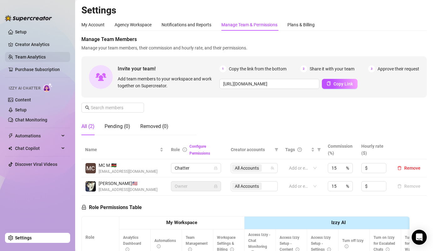 Image resolution: width=433 pixels, height=251 pixels. I want to click on span: Chat Copilot, so click(37, 148).